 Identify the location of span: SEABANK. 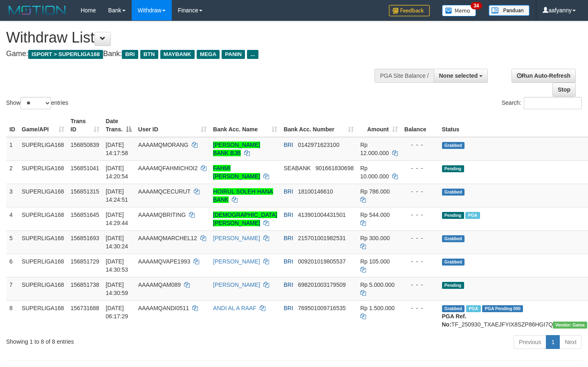
(297, 168).